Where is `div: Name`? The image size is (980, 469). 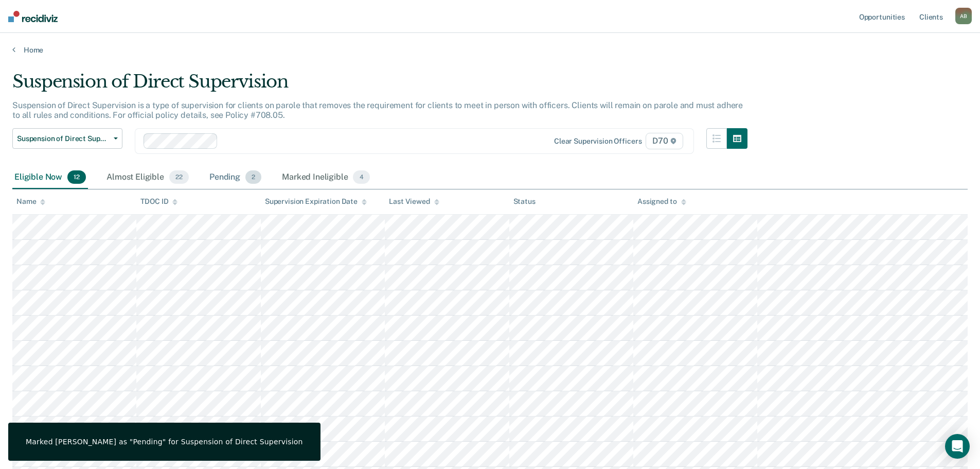 div: Name is located at coordinates (31, 202).